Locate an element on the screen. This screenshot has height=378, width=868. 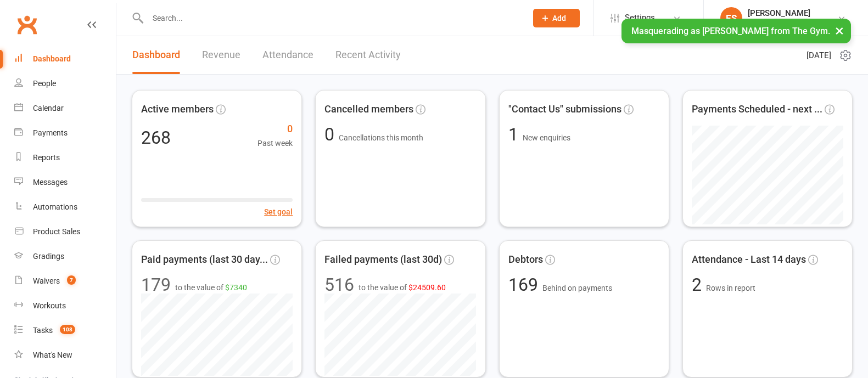
div: 268 is located at coordinates (156, 138).